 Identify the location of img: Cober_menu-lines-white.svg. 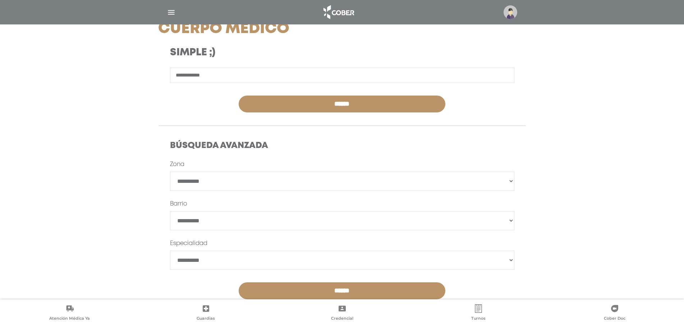
(171, 12).